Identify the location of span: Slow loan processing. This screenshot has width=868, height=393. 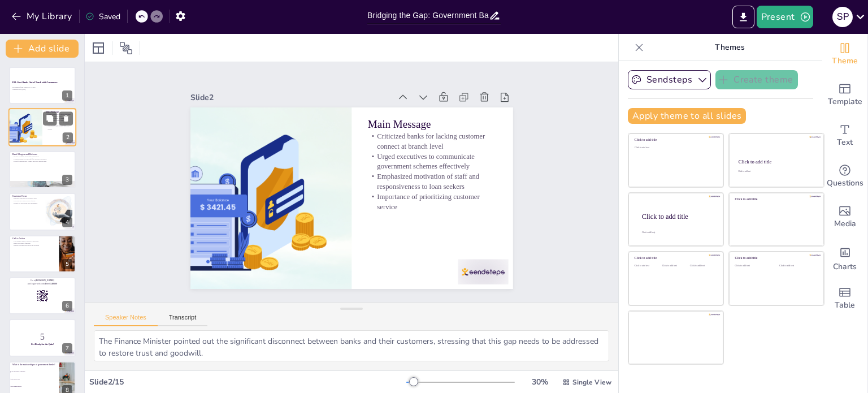
(35, 386).